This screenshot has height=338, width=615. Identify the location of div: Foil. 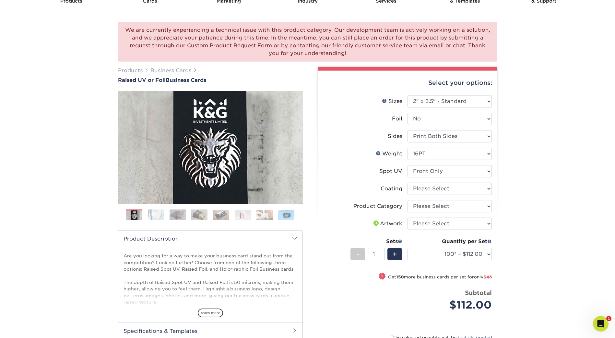
(397, 119).